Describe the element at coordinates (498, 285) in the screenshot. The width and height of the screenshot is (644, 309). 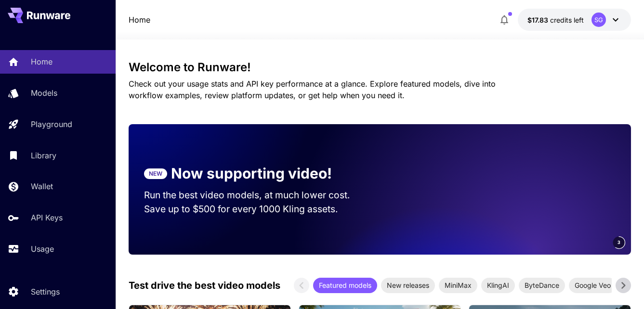
I see `span: KlingAI` at that location.